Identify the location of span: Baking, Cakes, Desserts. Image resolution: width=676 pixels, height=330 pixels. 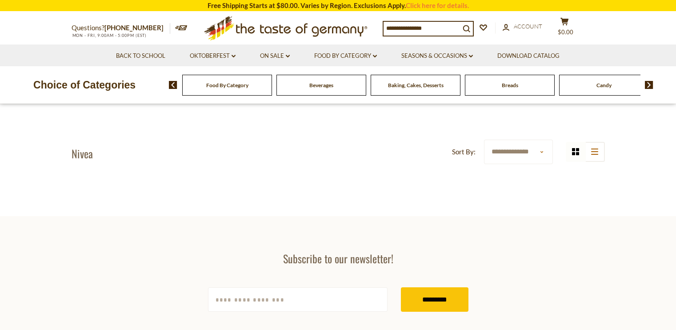
(415, 85).